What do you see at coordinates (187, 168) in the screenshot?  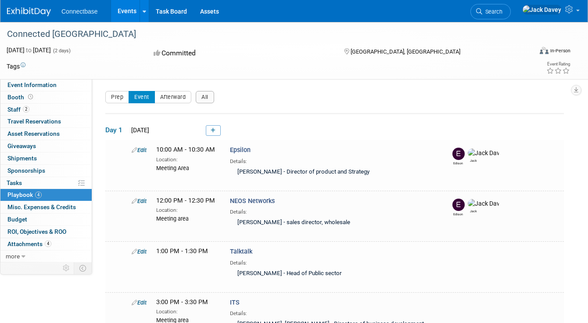 I see `div: Meeting Area` at bounding box center [187, 168].